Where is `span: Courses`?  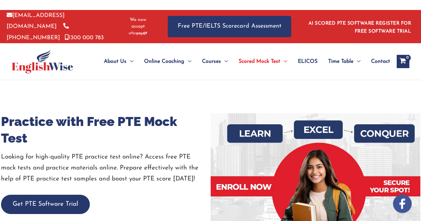 span: Courses is located at coordinates (212, 62).